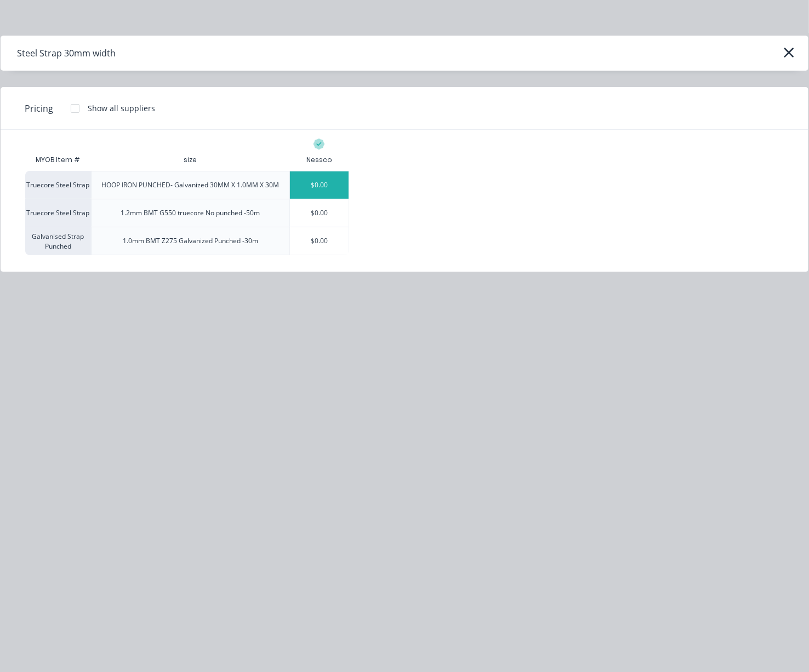 Image resolution: width=809 pixels, height=672 pixels. I want to click on div: 1.0mm BMT Z275 Galvanized Punched -30m, so click(190, 241).